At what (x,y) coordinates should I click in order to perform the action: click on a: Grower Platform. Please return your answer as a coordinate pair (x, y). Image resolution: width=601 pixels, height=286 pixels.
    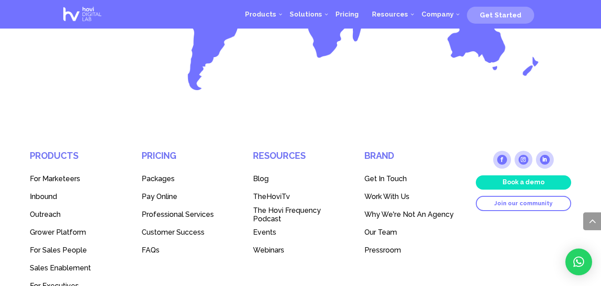
    Looking at the image, I should click on (78, 232).